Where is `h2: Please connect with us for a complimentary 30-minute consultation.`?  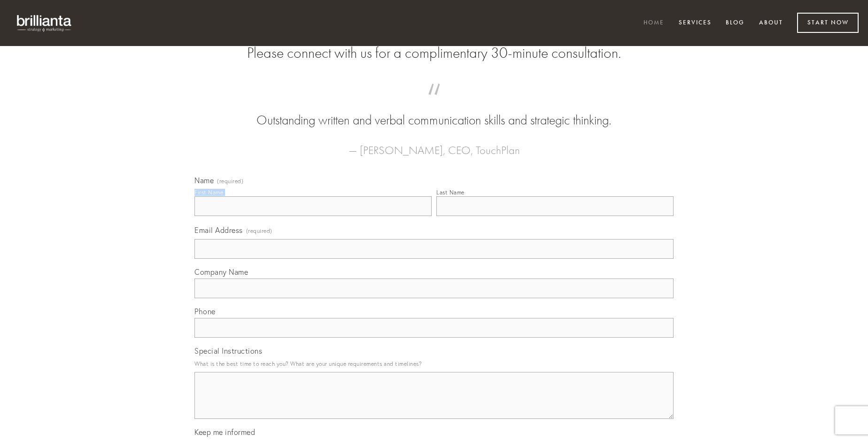
h2: Please connect with us for a complimentary 30-minute consultation. is located at coordinates (434, 53).